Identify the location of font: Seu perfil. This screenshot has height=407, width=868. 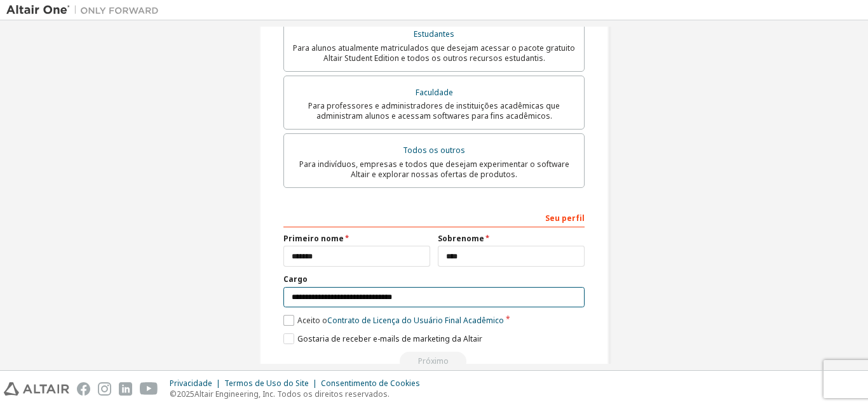
(565, 218).